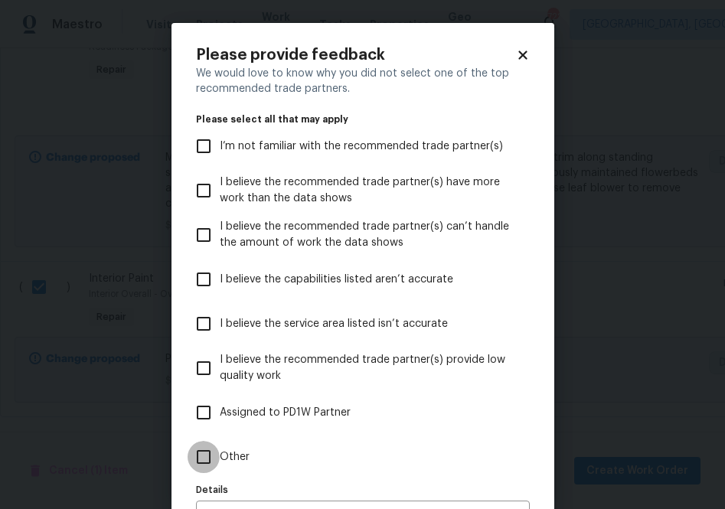 The image size is (725, 509). Describe the element at coordinates (363, 119) in the screenshot. I see `legend: Please select all that may apply` at that location.